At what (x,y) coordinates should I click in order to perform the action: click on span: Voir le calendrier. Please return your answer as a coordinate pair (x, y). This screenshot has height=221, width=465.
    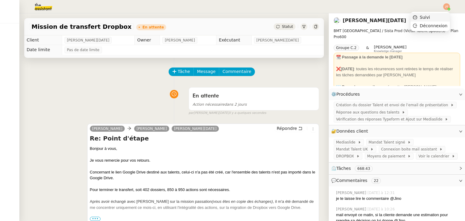
    Looking at the image, I should click on (434, 156).